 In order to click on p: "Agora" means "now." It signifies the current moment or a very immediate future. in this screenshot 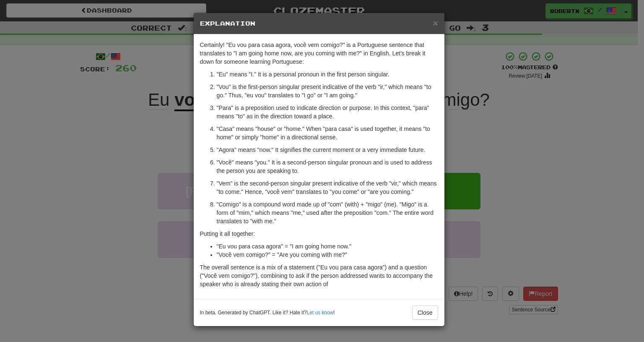, I will do `click(327, 150)`.